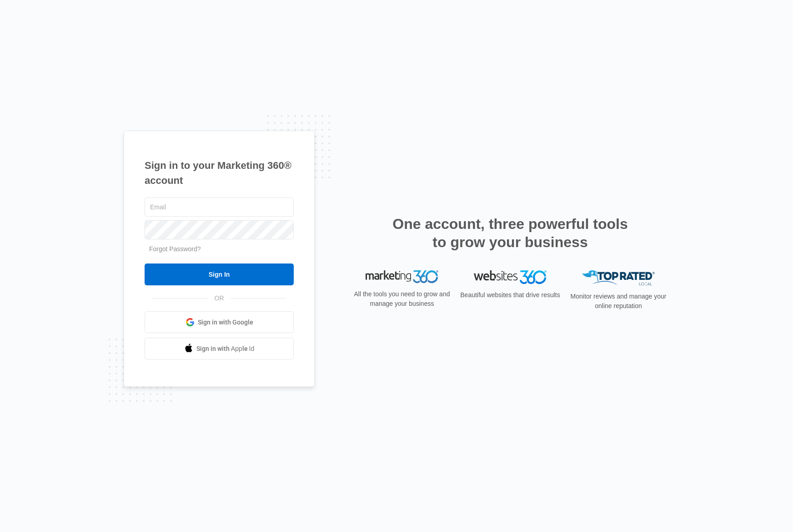 The width and height of the screenshot is (793, 532). Describe the element at coordinates (510, 233) in the screenshot. I see `h2: One account, three powerful tools to grow your business` at that location.